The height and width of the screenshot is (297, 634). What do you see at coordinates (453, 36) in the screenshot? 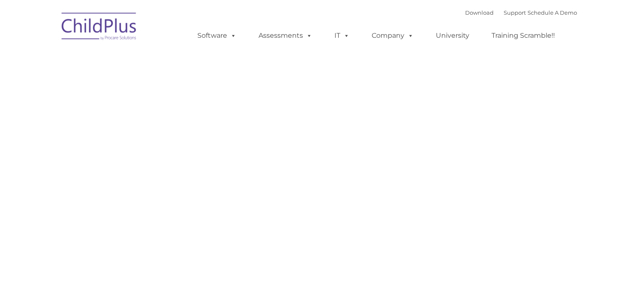
I see `a: University` at bounding box center [453, 36].